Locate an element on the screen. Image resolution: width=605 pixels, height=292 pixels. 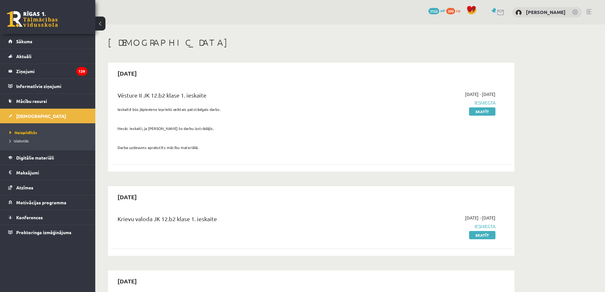
span: Aktuāli is located at coordinates (24, 56).